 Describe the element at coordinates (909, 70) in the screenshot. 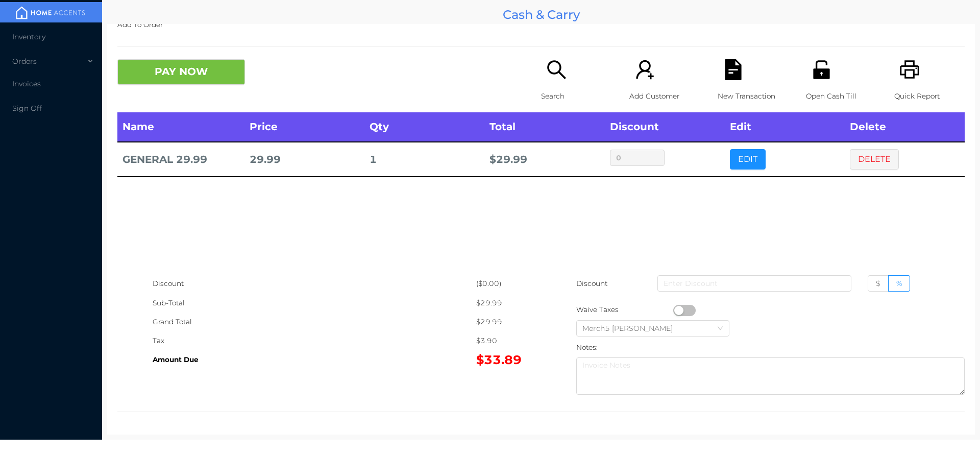

I see `i: icon: printer` at that location.